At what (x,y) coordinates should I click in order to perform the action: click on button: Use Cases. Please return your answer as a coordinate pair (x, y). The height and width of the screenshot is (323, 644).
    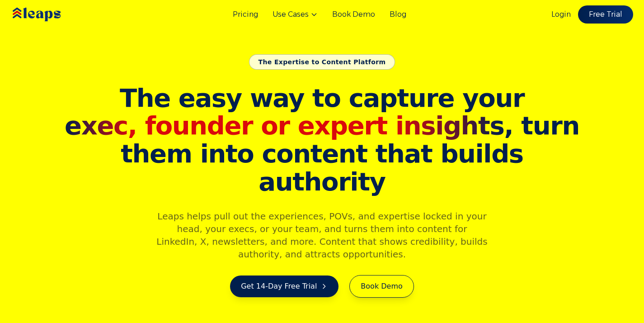
    Looking at the image, I should click on (295, 14).